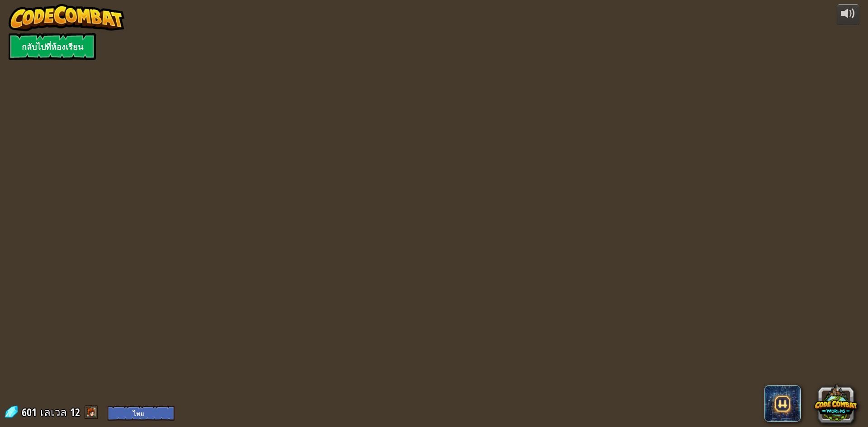 This screenshot has height=427, width=868. What do you see at coordinates (54, 412) in the screenshot?
I see `span: เลเวล` at bounding box center [54, 412].